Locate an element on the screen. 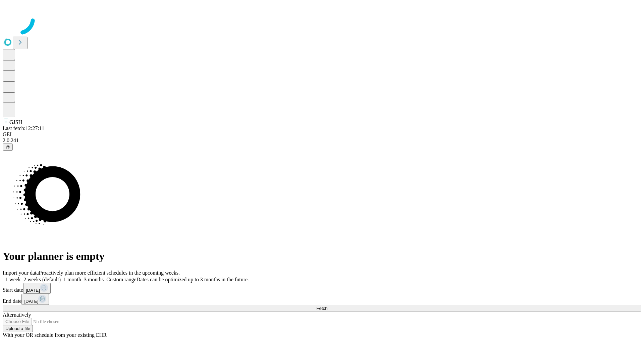  button: Upload a file is located at coordinates (18, 328).